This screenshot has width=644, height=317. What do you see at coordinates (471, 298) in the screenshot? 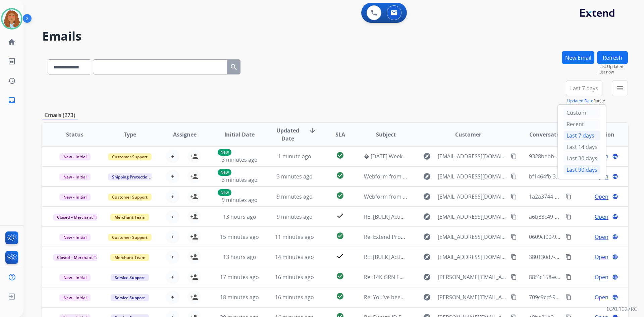
I see `span: Re: You've been assigned a new service order: 38d0aca2-2939-4fe2-b7f9-2a4ef3f8710c` at bounding box center [471, 298].